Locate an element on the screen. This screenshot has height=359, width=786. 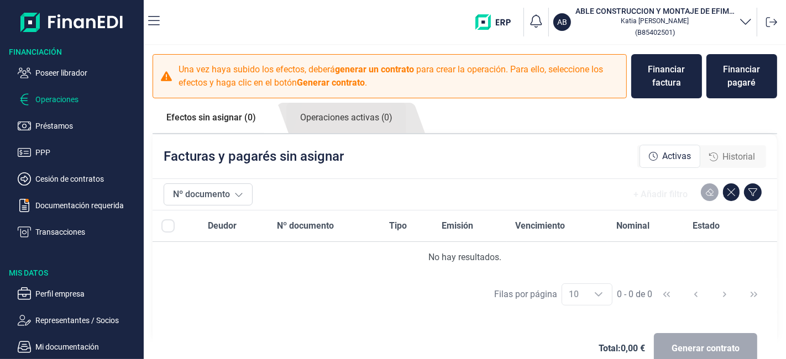
div: Choose is located at coordinates (598, 295).